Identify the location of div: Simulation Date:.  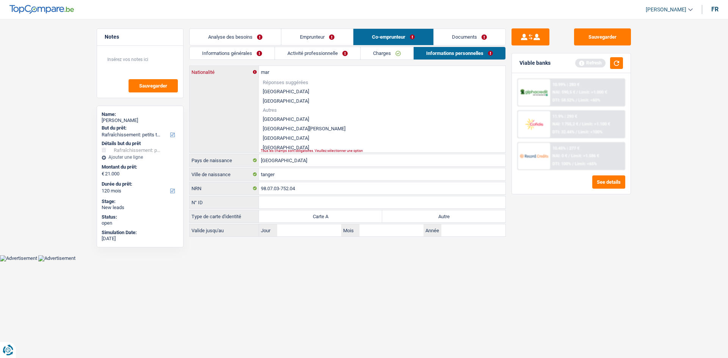
(140, 233).